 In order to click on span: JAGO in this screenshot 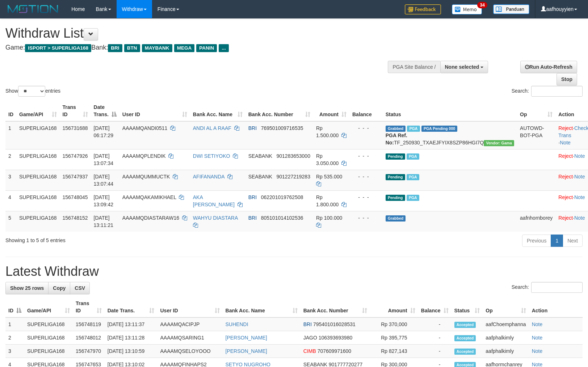, I will do `click(310, 338)`.